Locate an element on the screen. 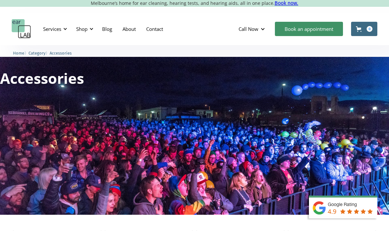 Image resolution: width=389 pixels, height=231 pixels. a: Open cart is located at coordinates (364, 29).